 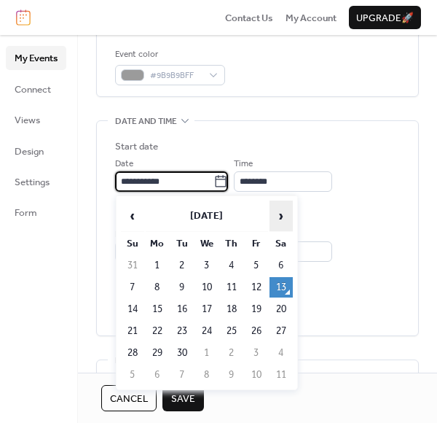 What do you see at coordinates (133, 243) in the screenshot?
I see `th: Su` at bounding box center [133, 243].